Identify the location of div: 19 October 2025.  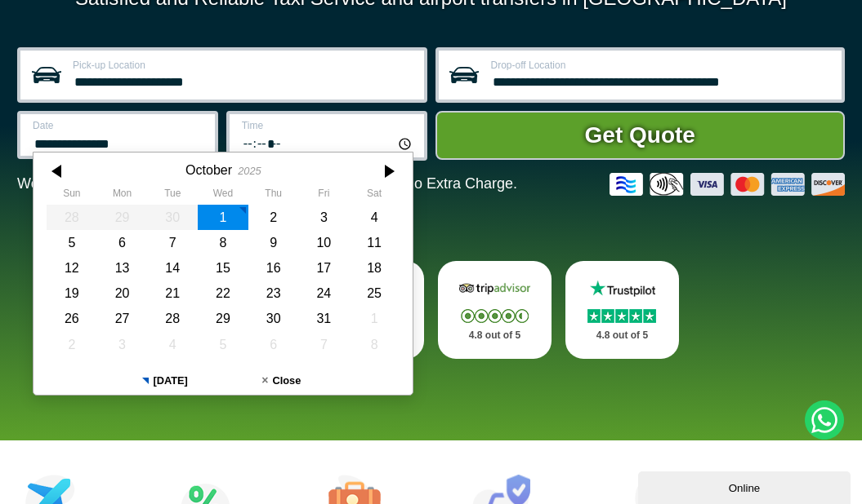
(72, 293).